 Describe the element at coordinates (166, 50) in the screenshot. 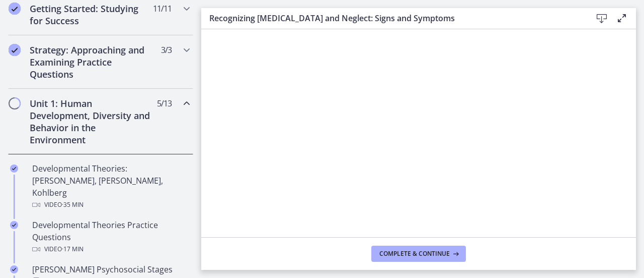

I see `span: 3 / 3` at that location.